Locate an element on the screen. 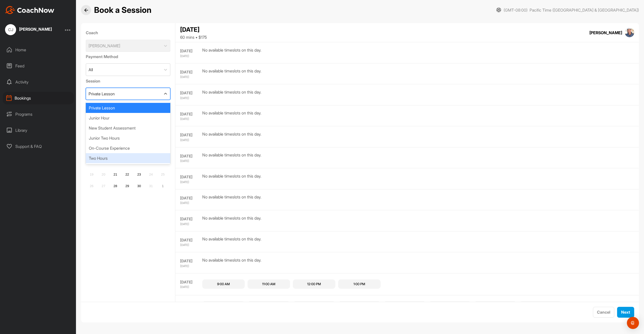 The width and height of the screenshot is (644, 334). div: Not available Sunday, October 26th, 2025 is located at coordinates (91, 186).